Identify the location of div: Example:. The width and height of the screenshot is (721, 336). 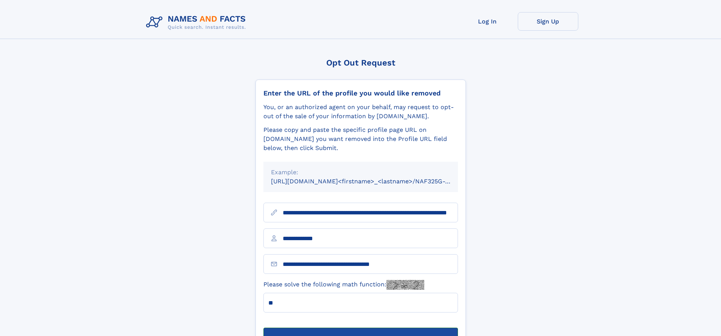
(361, 172).